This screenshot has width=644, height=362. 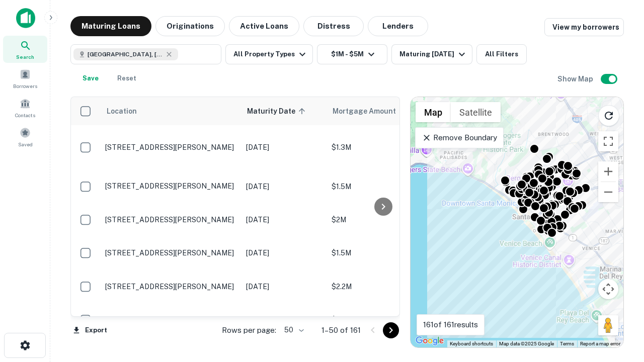 What do you see at coordinates (450, 325) in the screenshot?
I see `p: 161 of 161 results` at bounding box center [450, 325].